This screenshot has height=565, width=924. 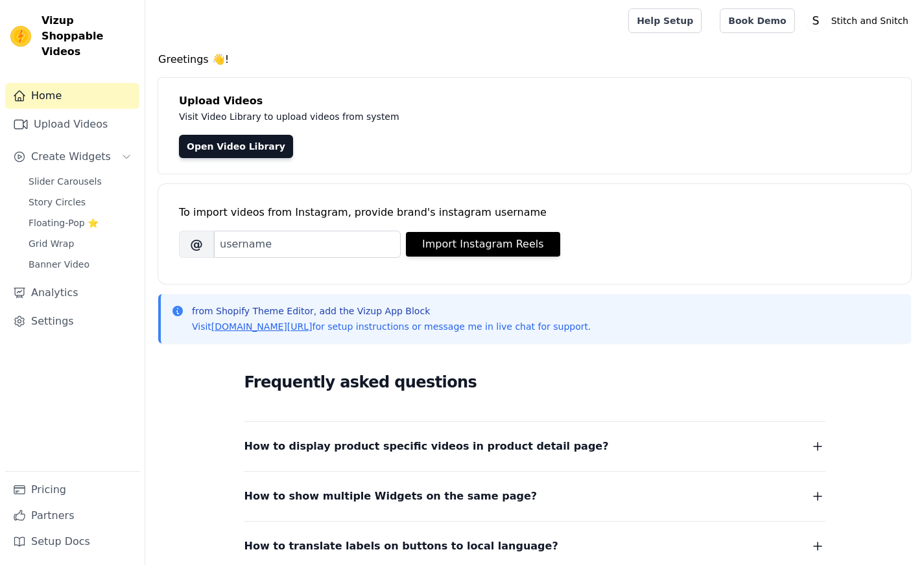 I want to click on div: To import videos from Instagram, provide brand's instagram username, so click(x=535, y=212).